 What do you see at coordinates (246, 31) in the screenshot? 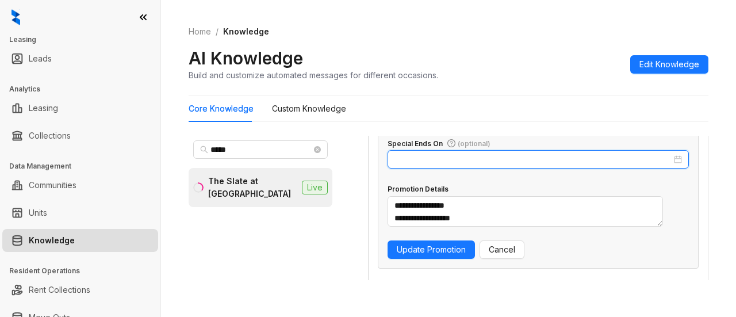
I see `span: Knowledge` at bounding box center [246, 31].